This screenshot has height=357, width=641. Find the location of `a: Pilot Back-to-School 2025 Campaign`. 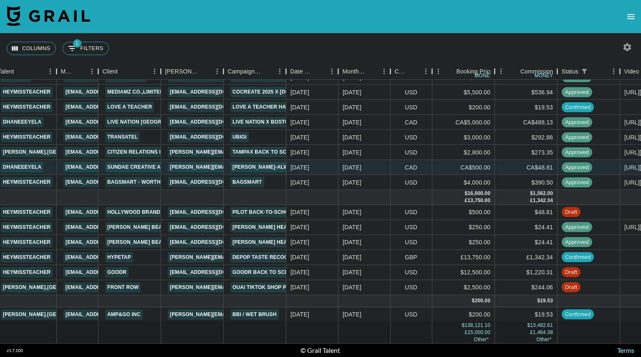

a: Pilot Back-to-School 2025 Campaign is located at coordinates (285, 212).